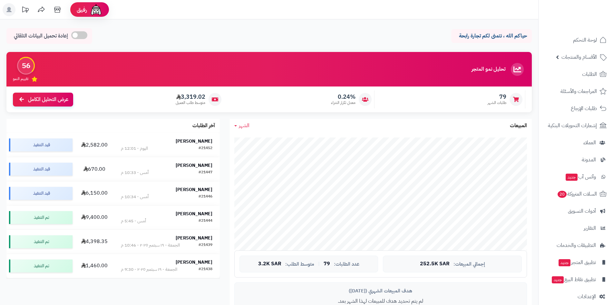 The width and height of the screenshot is (614, 305). Describe the element at coordinates (204, 126) in the screenshot. I see `h3: آخر الطلبات` at that location.